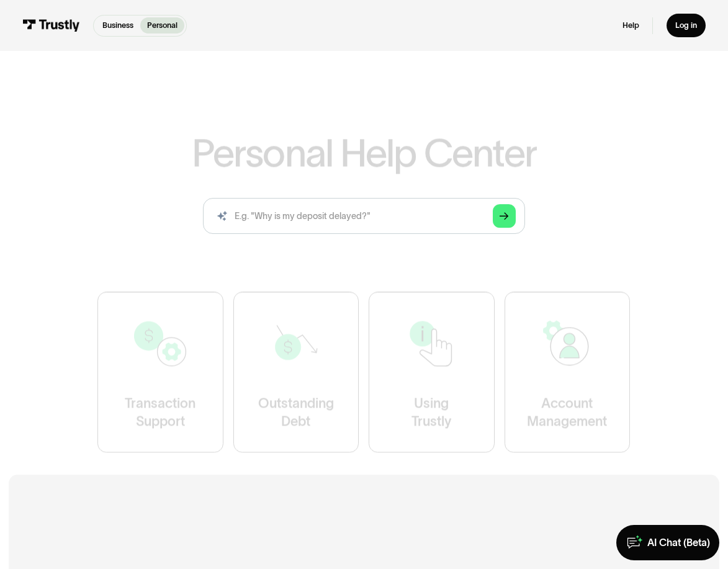 The height and width of the screenshot is (569, 728). What do you see at coordinates (118, 25) in the screenshot?
I see `p: Business` at bounding box center [118, 25].